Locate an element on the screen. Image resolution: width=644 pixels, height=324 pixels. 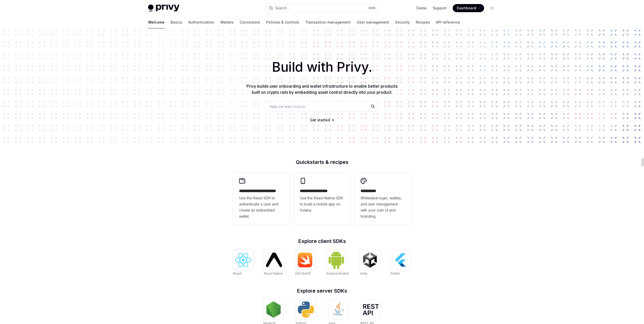
span: Help me learn how to… is located at coordinates (289, 106).